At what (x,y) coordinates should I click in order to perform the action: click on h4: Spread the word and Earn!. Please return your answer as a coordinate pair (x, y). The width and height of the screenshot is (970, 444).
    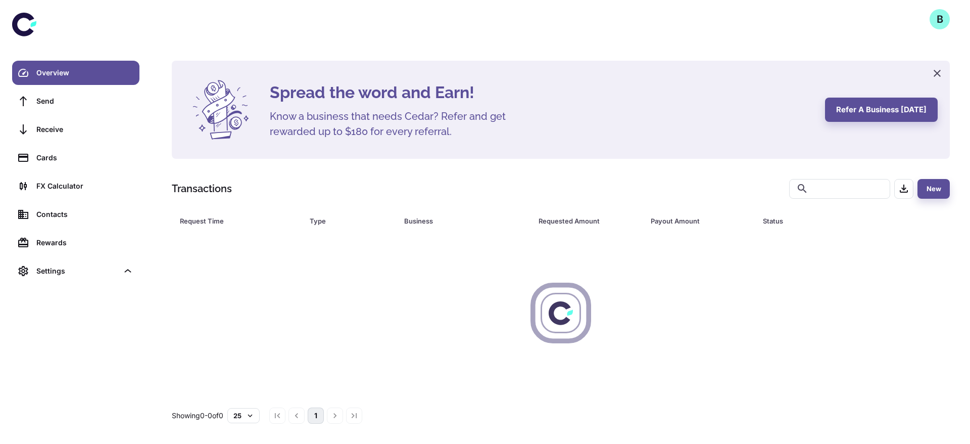
    Looking at the image, I should click on (541, 92).